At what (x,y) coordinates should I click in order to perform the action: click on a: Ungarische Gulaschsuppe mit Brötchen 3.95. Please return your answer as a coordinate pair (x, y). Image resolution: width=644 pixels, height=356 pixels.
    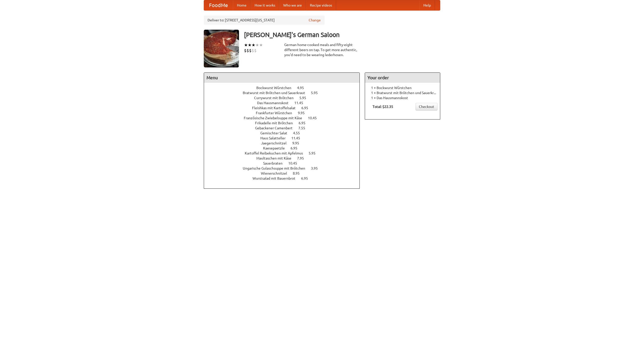
    Looking at the image, I should click on (285, 168).